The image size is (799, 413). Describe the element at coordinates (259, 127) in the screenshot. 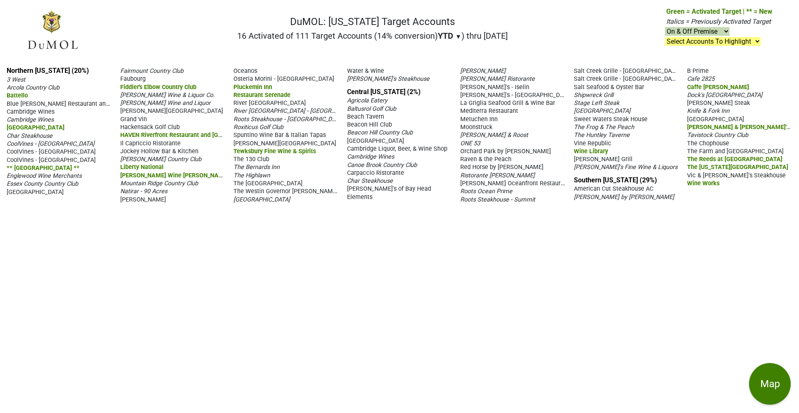

I see `span: Roxiticus Golf Club` at that location.